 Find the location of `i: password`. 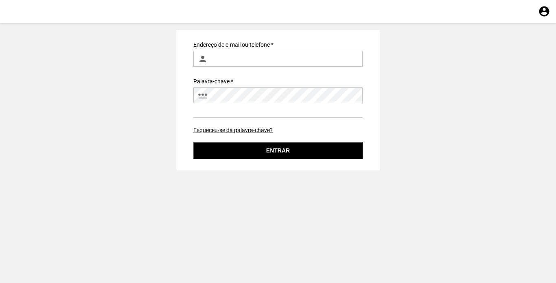

i: password is located at coordinates (203, 96).